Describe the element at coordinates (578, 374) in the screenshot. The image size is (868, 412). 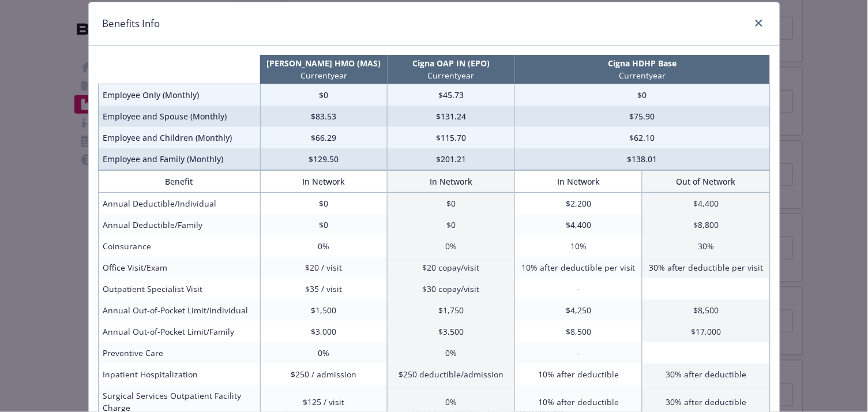
I see `td: 10% after deductible` at that location.